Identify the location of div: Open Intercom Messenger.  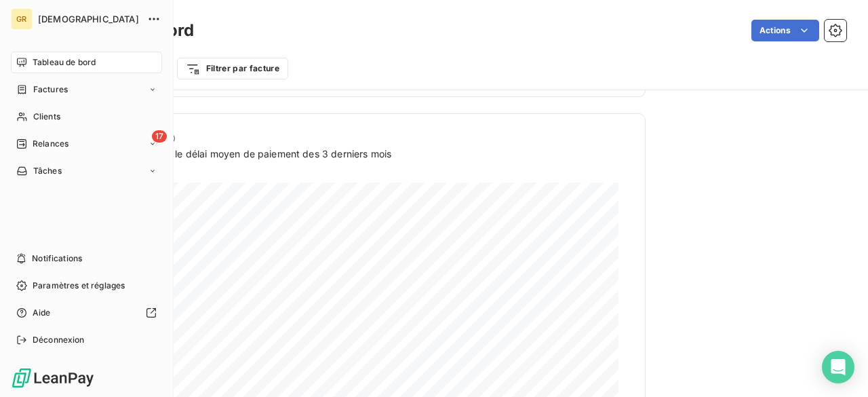
(838, 367).